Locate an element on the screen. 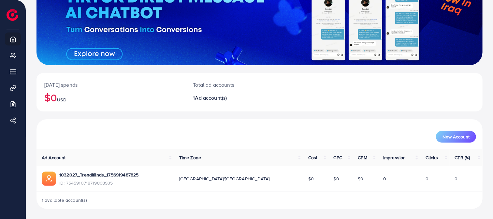 This screenshot has width=493, height=219. span: Ad Account is located at coordinates (54, 158).